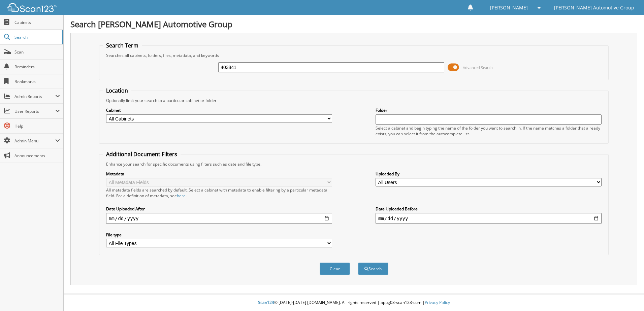  What do you see at coordinates (373, 269) in the screenshot?
I see `button: Search` at bounding box center [373, 269].